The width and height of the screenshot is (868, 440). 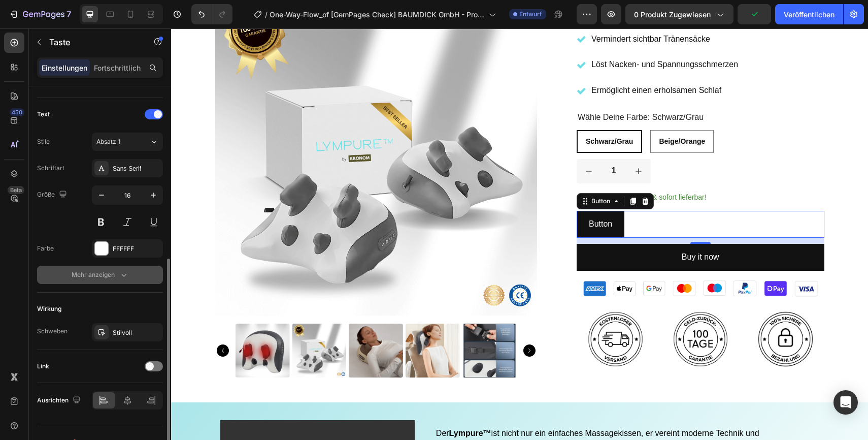 I want to click on font: 0 Produkt zugewiesen, so click(x=672, y=14).